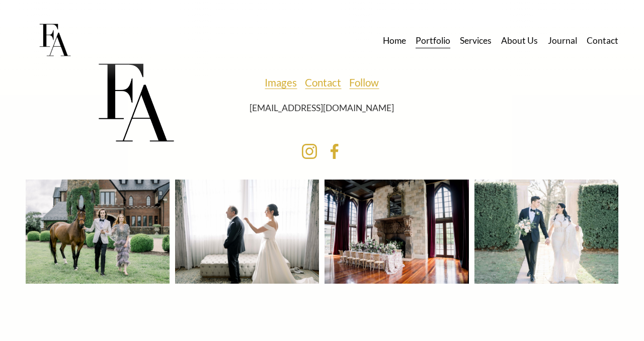 Image resolution: width=644 pixels, height=341 pixels. What do you see at coordinates (54, 40) in the screenshot?
I see `a: Frost Artistry` at bounding box center [54, 40].